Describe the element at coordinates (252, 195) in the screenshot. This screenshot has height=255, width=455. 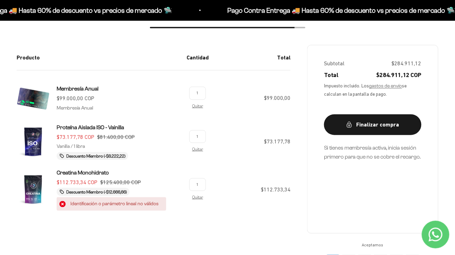
I see `td: $112.733,34` at that location.